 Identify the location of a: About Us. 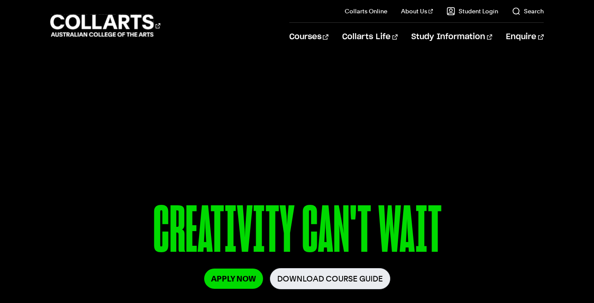
(417, 11).